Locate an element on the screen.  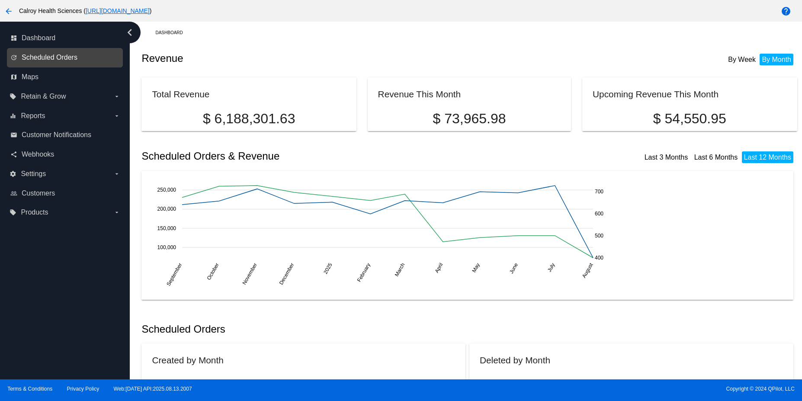
span: Webhooks is located at coordinates (38, 155).